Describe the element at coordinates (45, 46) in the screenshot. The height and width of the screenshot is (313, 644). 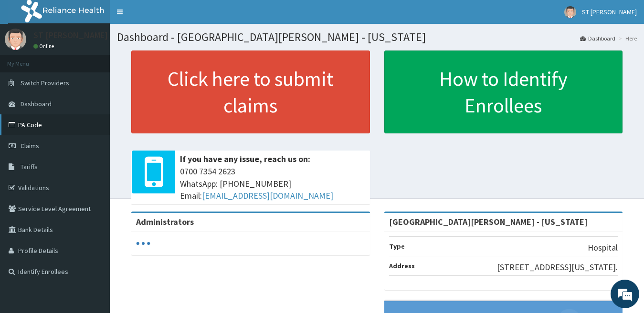
I see `a: Online` at that location.